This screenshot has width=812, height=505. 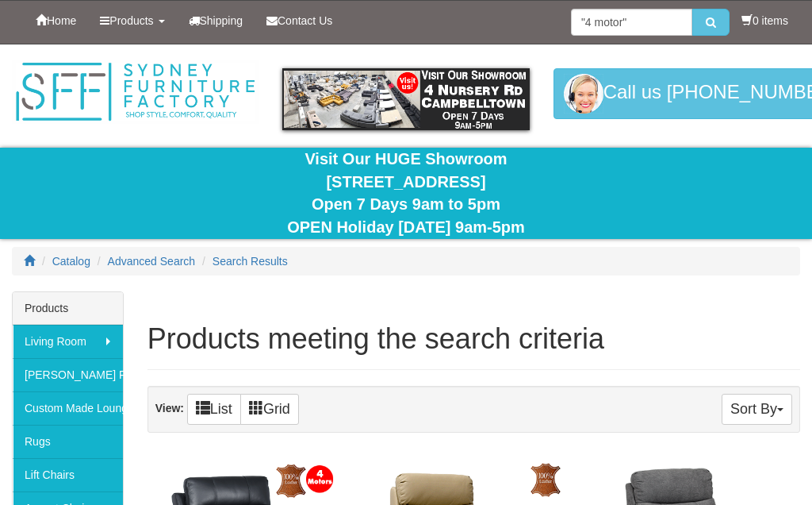 What do you see at coordinates (130, 21) in the screenshot?
I see `span: Products` at bounding box center [130, 21].